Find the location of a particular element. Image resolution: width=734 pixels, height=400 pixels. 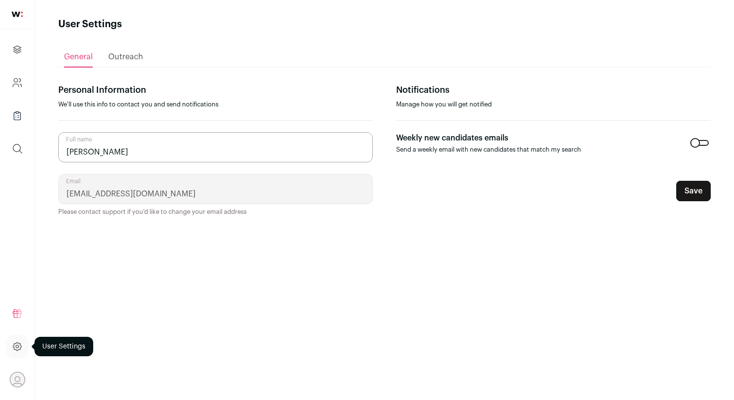

img: wellfound-shorthand-0d5821cbd27db2630d0214b213865d53afaa358527fdda9d0ea32b1df1b89c2c.svg is located at coordinates (17, 14).